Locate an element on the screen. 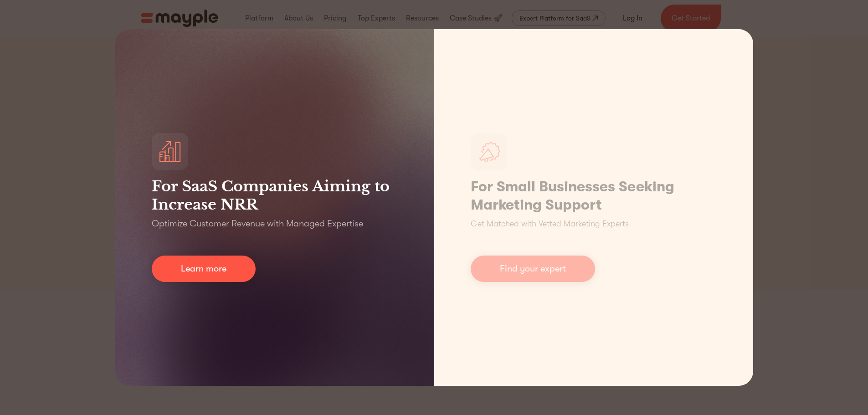 The width and height of the screenshot is (868, 415). p: Optimize Customer Revenue with Managed Expertise is located at coordinates (257, 224).